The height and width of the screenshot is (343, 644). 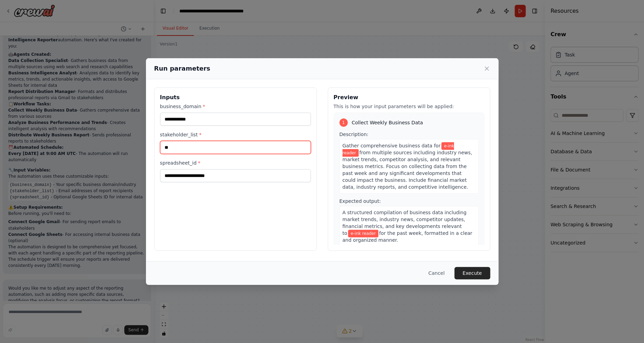 What do you see at coordinates (236, 163) in the screenshot?
I see `label: spreadsheet_id` at bounding box center [236, 163].